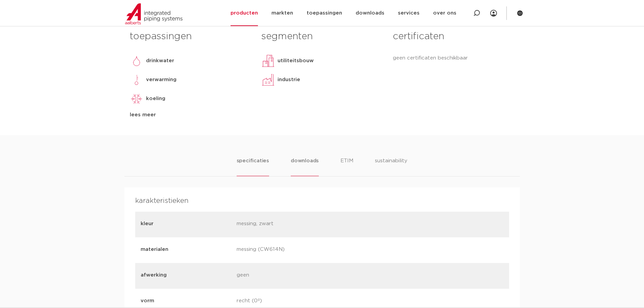 The width and height of the screenshot is (644, 308). What do you see at coordinates (453, 58) in the screenshot?
I see `p: geen certificaten beschikbaar` at bounding box center [453, 58].